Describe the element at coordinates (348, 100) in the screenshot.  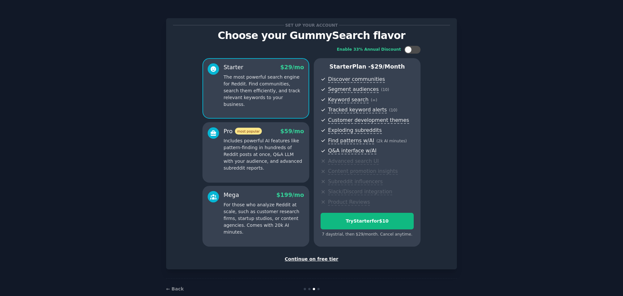
I see `span: Keyword search` at that location.